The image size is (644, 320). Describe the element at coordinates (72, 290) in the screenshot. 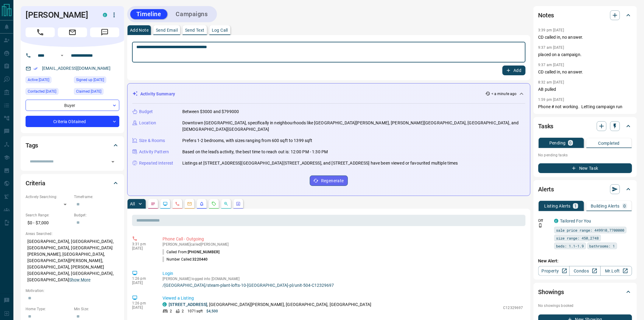

I see `p: Motivation:` at that location.